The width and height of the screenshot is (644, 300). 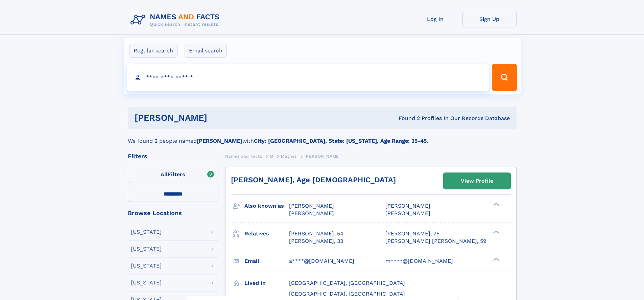 I want to click on label: Email search, so click(x=206, y=51).